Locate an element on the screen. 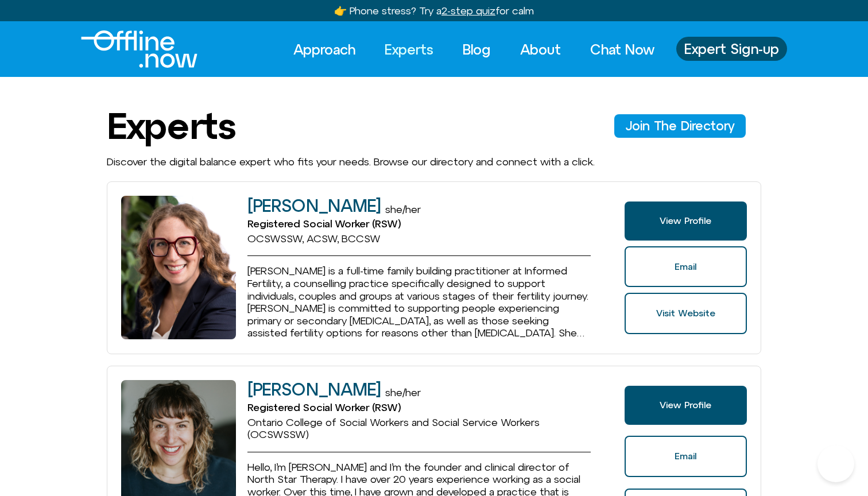 The image size is (868, 496). a: Chat Now is located at coordinates (622, 49).